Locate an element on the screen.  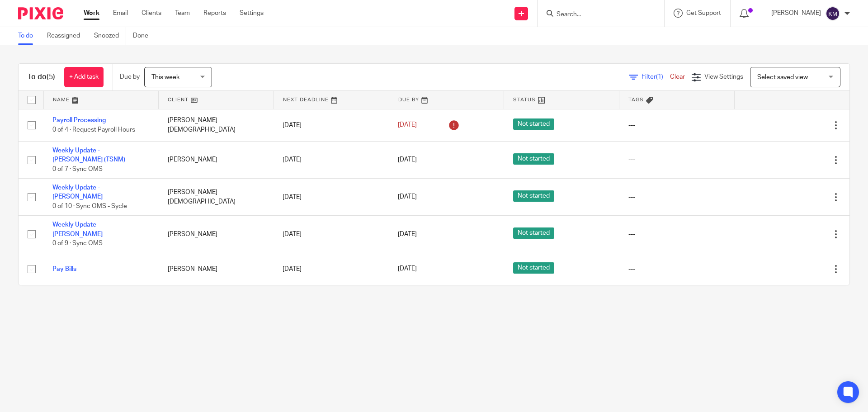
a: Clear is located at coordinates (677, 77).